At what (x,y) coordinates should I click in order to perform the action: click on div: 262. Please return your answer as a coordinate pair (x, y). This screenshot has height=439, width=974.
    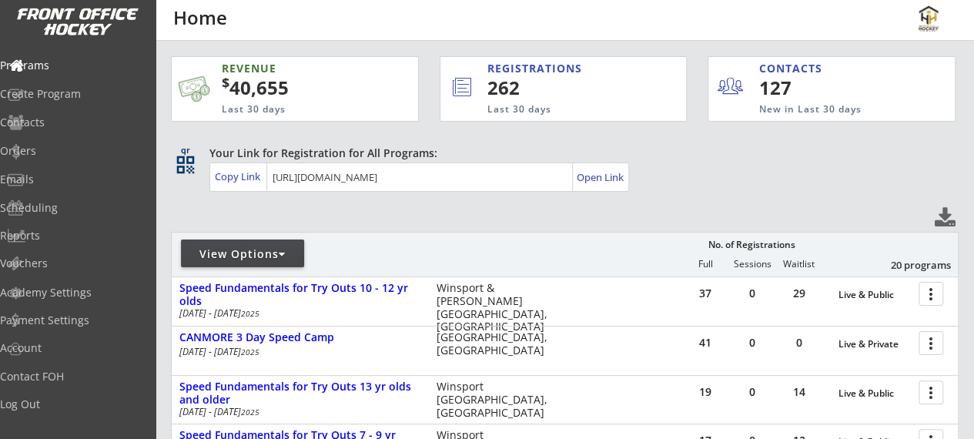
    Looking at the image, I should click on (561, 88).